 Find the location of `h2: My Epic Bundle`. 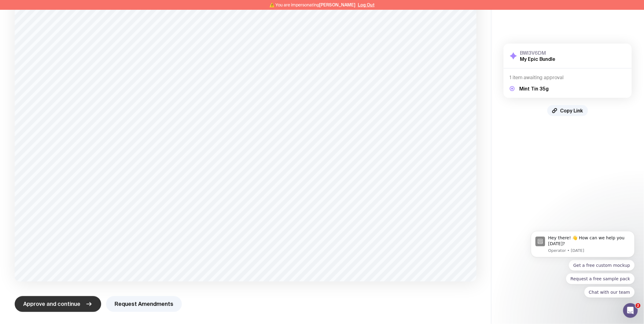

h2: My Epic Bundle is located at coordinates (538, 59).